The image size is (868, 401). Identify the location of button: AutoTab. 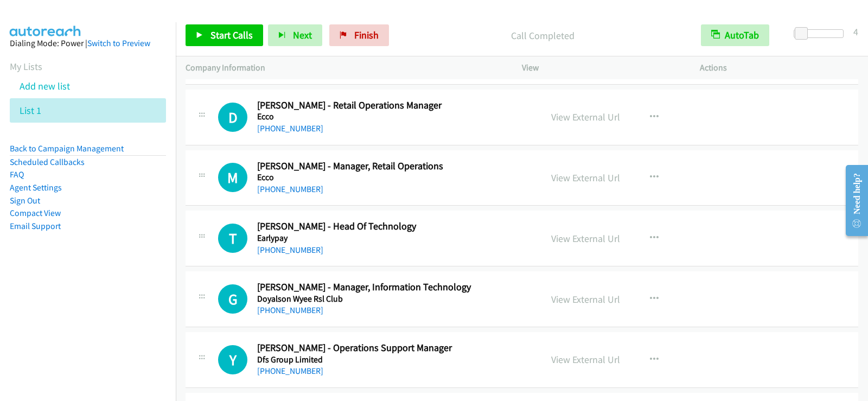
(735, 35).